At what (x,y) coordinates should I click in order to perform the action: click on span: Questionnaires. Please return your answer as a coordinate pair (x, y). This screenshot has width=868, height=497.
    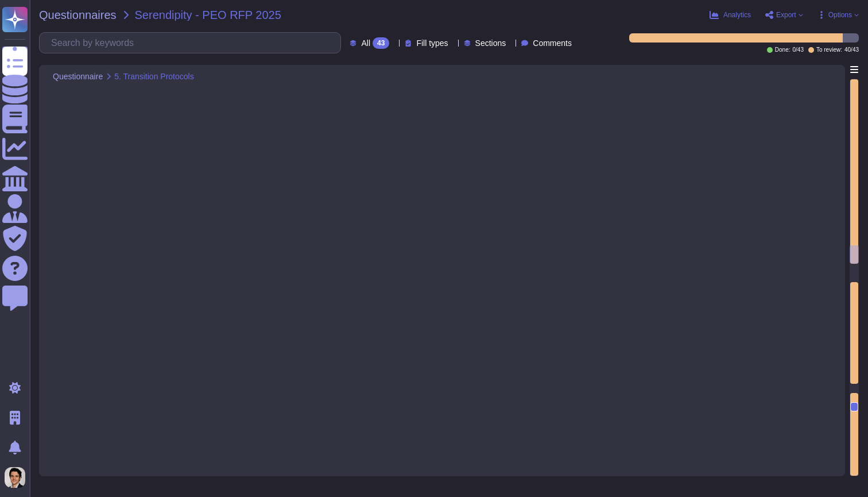
    Looking at the image, I should click on (78, 15).